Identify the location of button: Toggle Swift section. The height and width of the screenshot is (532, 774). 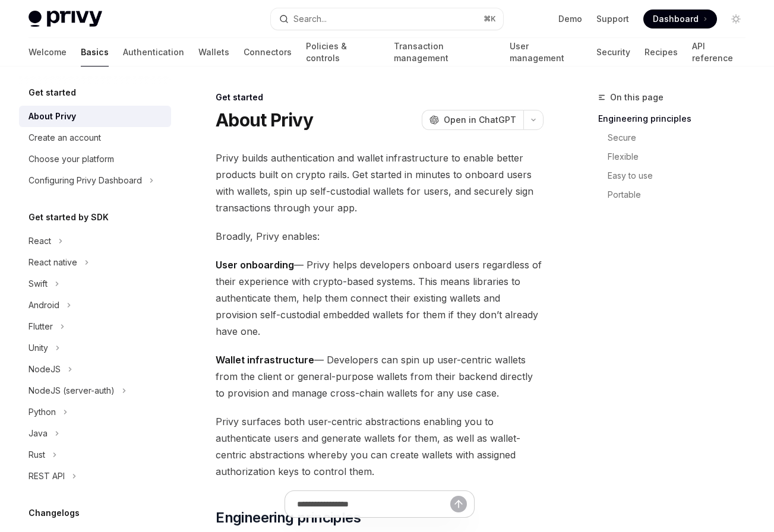
(95, 284).